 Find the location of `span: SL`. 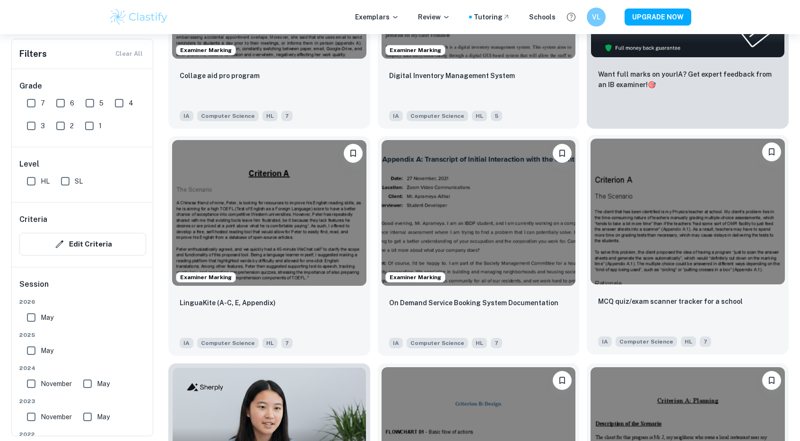

span: SL is located at coordinates (78, 181).